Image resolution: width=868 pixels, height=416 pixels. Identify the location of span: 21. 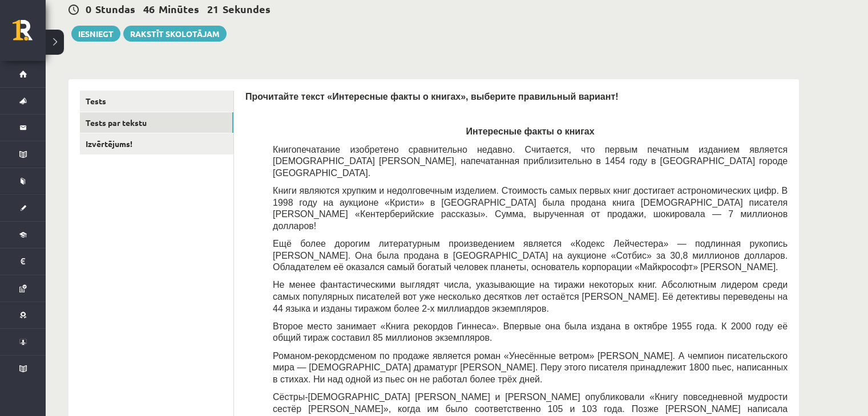
(213, 9).